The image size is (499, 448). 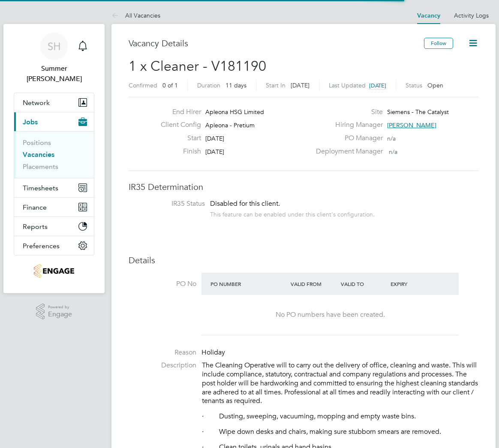 I want to click on p: · Dusting, sweeping, vacuuming, mopping and empty waste bins., so click(x=340, y=416).